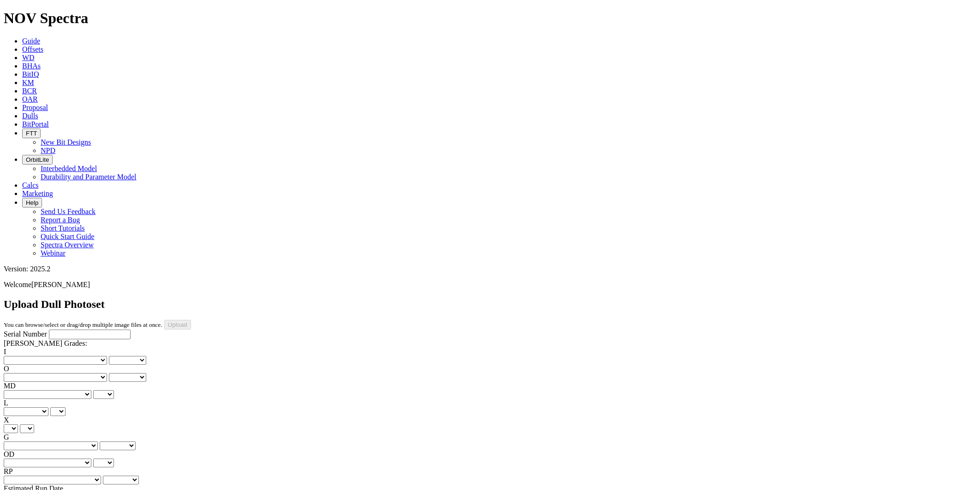  Describe the element at coordinates (33, 49) in the screenshot. I see `span: Offsets` at that location.